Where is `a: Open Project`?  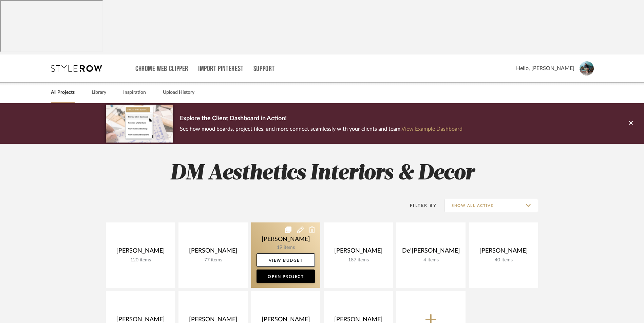 a: Open Project is located at coordinates (285, 276).